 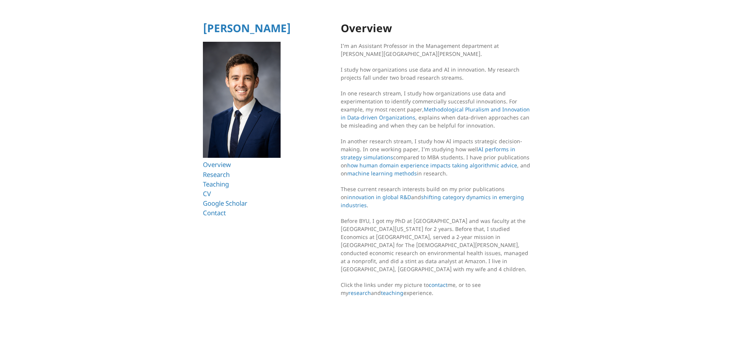 I want to click on img: Ryan T Allen HBS, so click(x=241, y=100).